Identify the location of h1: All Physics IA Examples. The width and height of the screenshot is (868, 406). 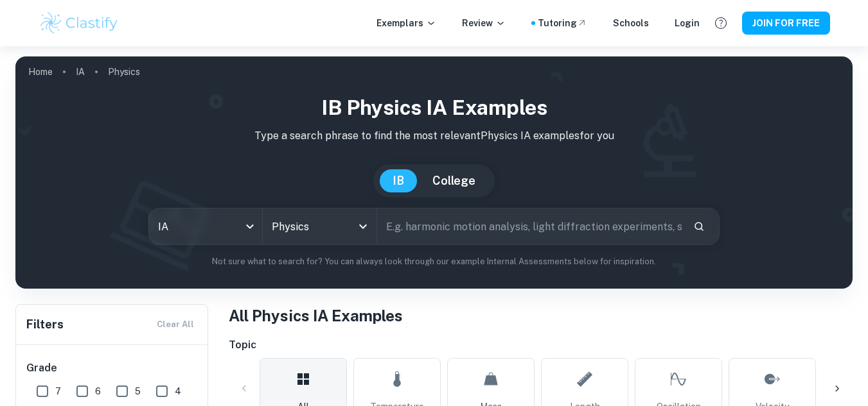
(540, 315).